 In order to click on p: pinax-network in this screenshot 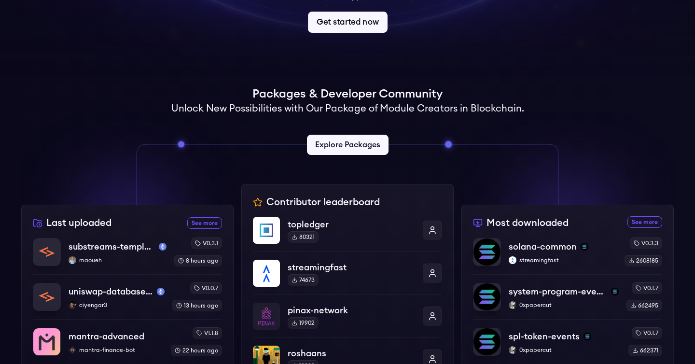, I will do `click(351, 310)`.